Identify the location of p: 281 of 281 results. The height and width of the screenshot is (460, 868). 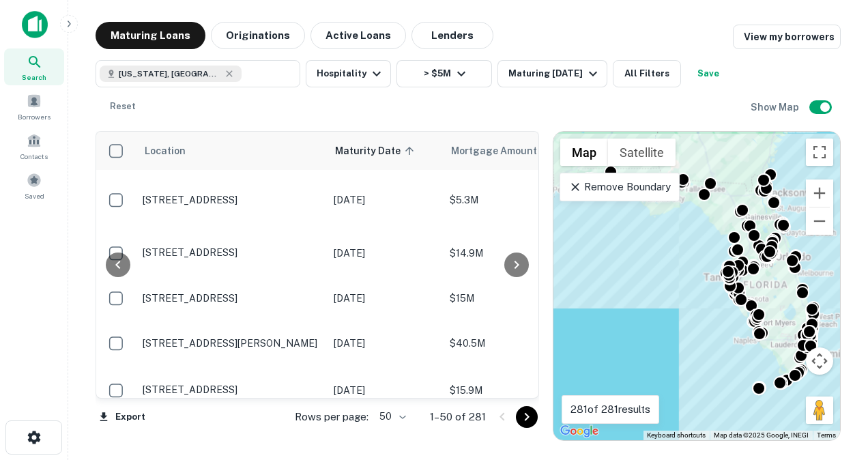
(610, 410).